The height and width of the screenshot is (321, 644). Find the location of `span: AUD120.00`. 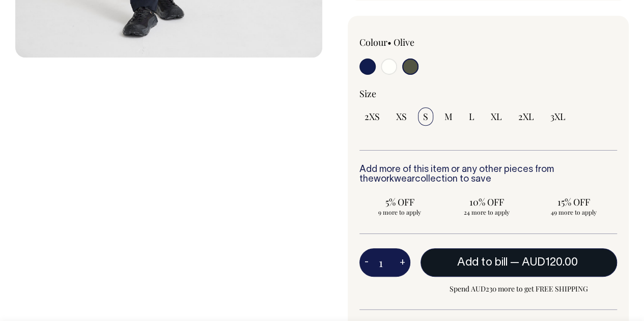

span: AUD120.00 is located at coordinates (549, 262).